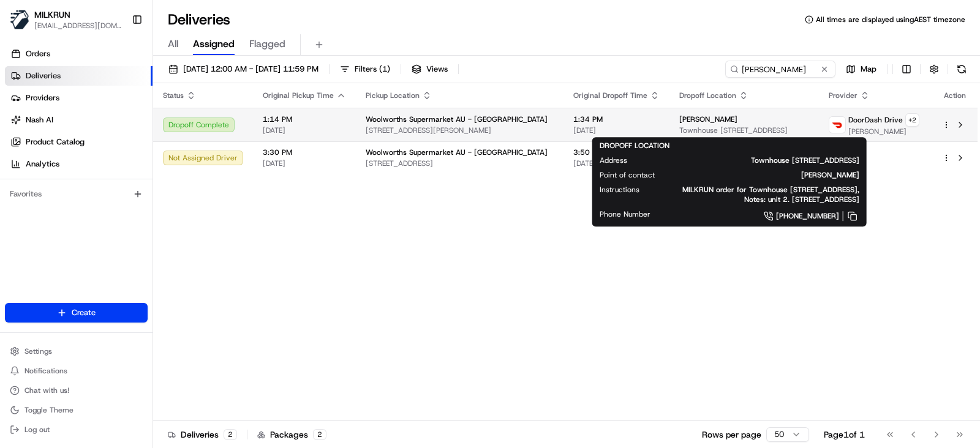 This screenshot has height=448, width=980. What do you see at coordinates (173, 95) in the screenshot?
I see `span: Status` at bounding box center [173, 95].